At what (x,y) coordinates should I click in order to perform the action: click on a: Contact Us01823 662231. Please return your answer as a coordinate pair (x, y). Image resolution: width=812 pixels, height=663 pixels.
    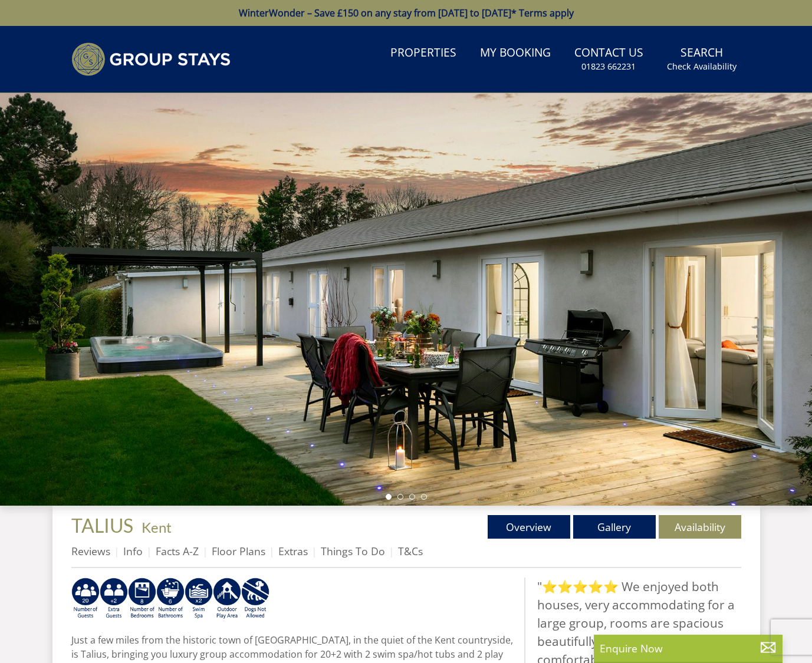
    Looking at the image, I should click on (609, 59).